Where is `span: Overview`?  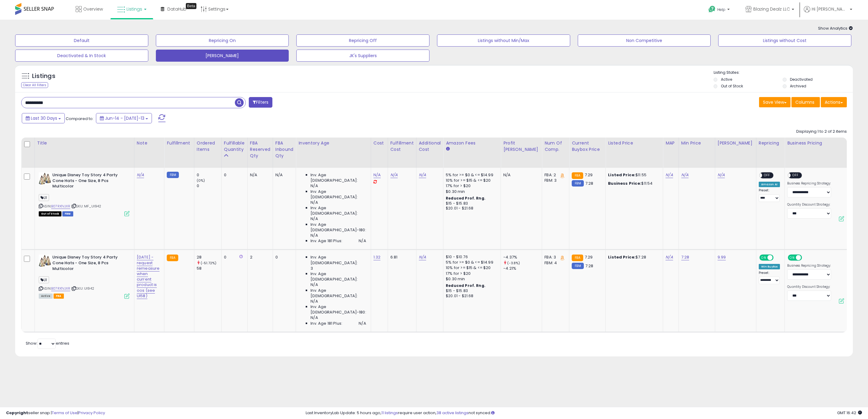 span: Overview is located at coordinates (93, 9).